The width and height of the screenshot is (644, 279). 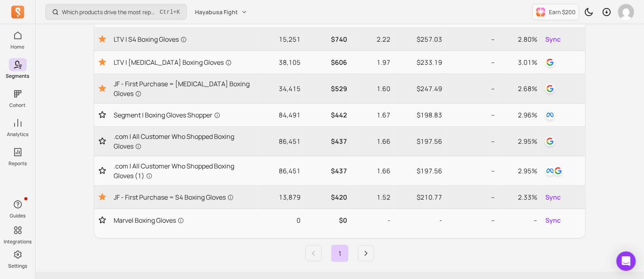 I want to click on p: 0, so click(x=281, y=220).